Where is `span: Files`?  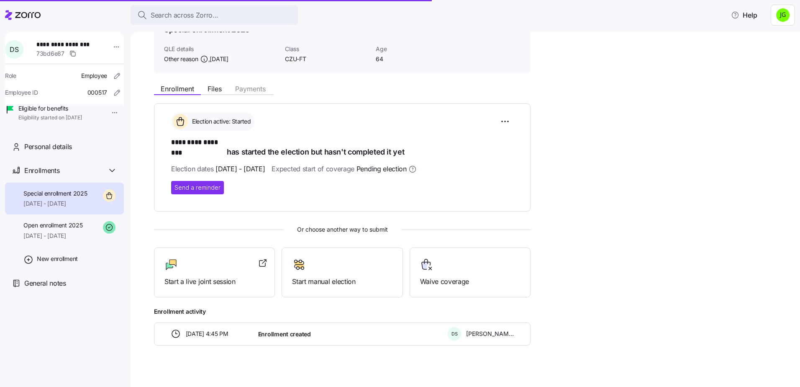
span: Files is located at coordinates (215, 89).